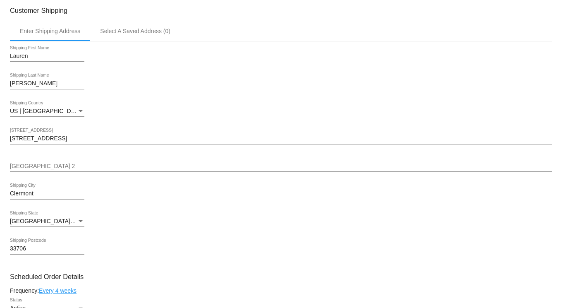 The height and width of the screenshot is (308, 562). Describe the element at coordinates (281, 276) in the screenshot. I see `h3: Scheduled Order Details` at that location.